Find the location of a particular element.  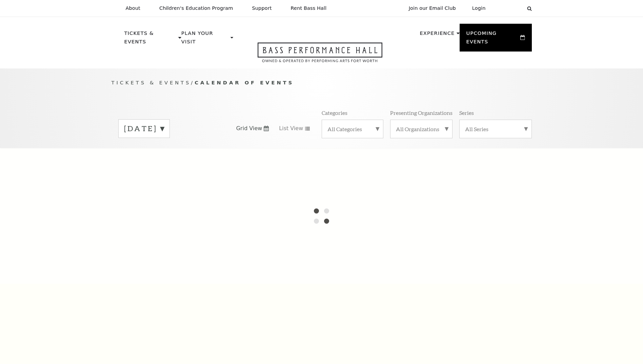

select: Select: is located at coordinates (509, 8).